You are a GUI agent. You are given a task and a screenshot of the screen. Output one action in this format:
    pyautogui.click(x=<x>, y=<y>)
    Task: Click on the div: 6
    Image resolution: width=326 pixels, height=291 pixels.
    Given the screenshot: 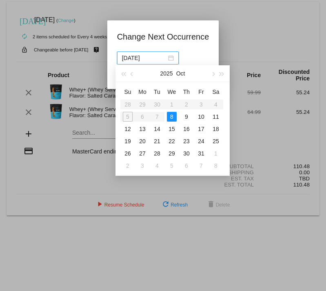 What is the action you would take?
    pyautogui.click(x=187, y=166)
    